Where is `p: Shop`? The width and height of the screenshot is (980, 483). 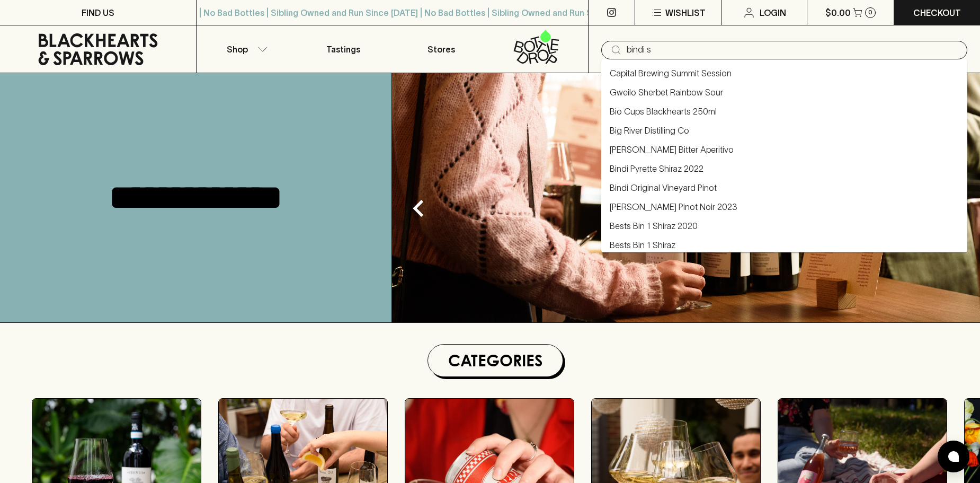
p: Shop is located at coordinates (237, 49).